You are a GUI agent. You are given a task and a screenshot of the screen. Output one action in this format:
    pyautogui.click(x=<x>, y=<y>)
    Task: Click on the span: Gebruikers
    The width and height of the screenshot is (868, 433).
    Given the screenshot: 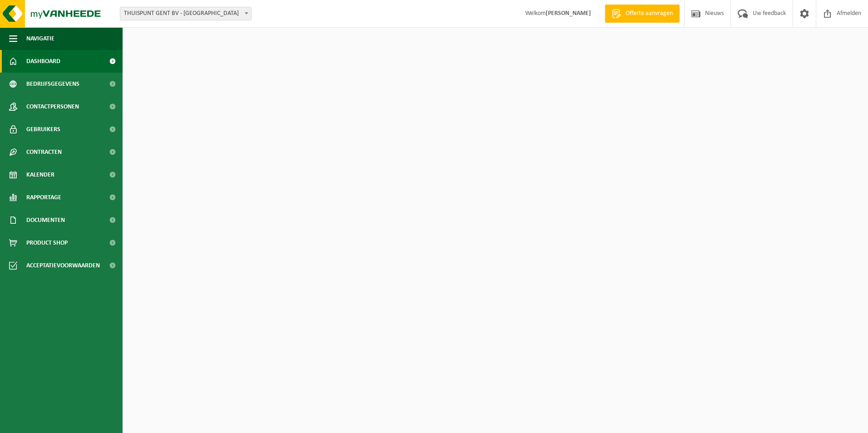 What is the action you would take?
    pyautogui.click(x=43, y=129)
    